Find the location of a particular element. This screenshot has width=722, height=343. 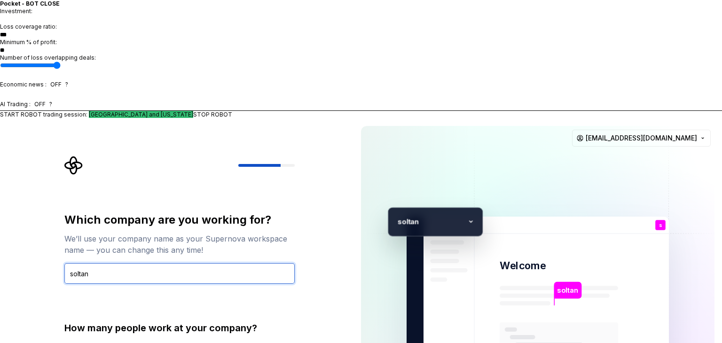

svg: Supernova Logo is located at coordinates (74, 165).